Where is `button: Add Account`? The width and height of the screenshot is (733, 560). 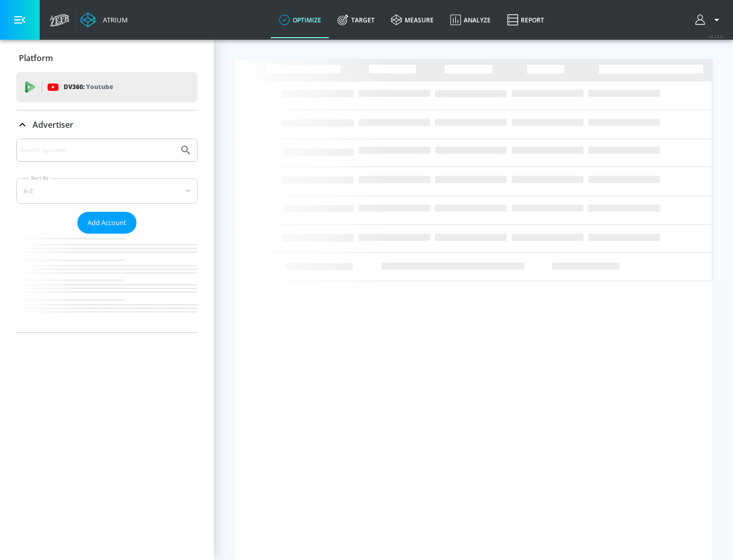
button: Add Account is located at coordinates (107, 223).